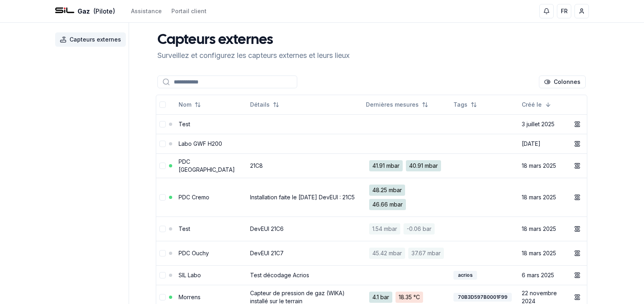 This screenshot has width=644, height=304. What do you see at coordinates (163, 105) in the screenshot?
I see `button: Tout sélectionner` at bounding box center [163, 105].